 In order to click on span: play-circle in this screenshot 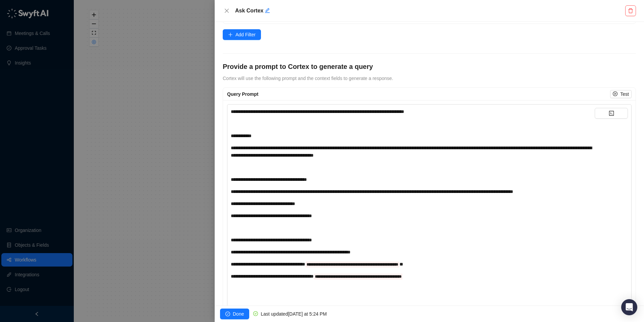, I will do `click(615, 94)`.